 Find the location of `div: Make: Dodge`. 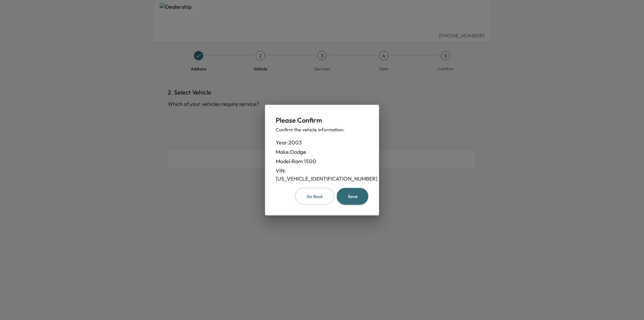

div: Make: Dodge is located at coordinates (322, 152).